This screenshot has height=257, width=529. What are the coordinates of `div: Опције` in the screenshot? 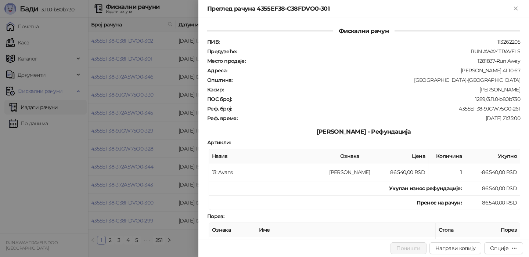 It's located at (499, 248).